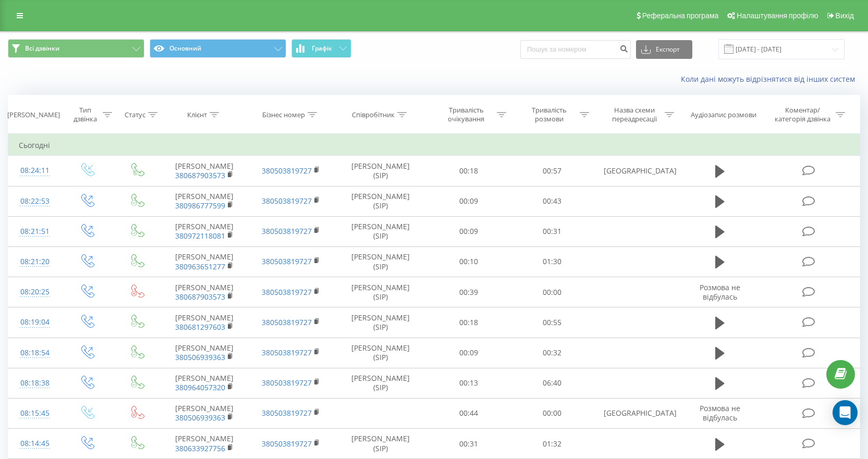 The height and width of the screenshot is (459, 868). What do you see at coordinates (845, 412) in the screenshot?
I see `div: Open Intercom Messenger` at bounding box center [845, 412].